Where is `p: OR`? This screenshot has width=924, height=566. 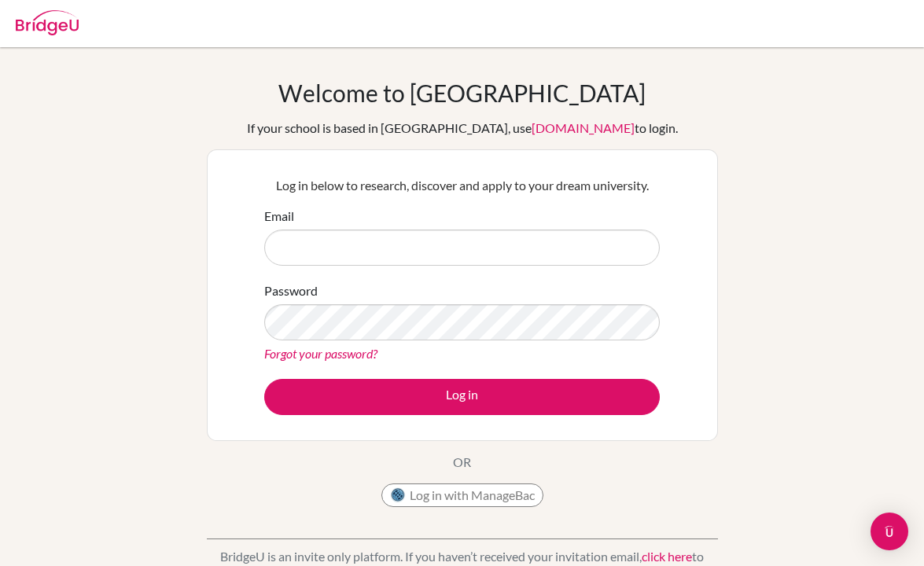 p: OR is located at coordinates (461, 462).